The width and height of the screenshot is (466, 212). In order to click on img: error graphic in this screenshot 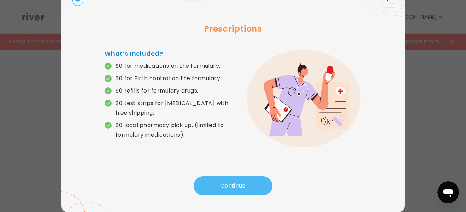, I will do `click(304, 98)`.